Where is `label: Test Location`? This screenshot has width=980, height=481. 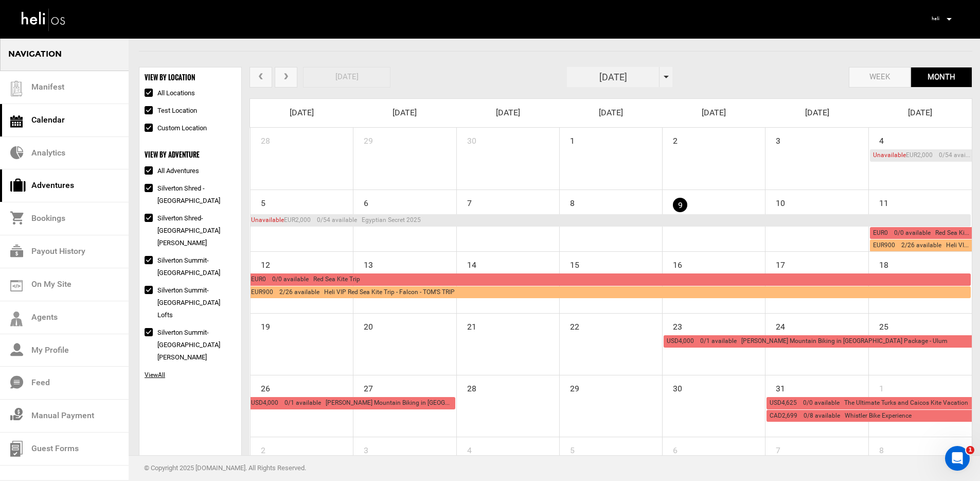 label: Test Location is located at coordinates (171, 111).